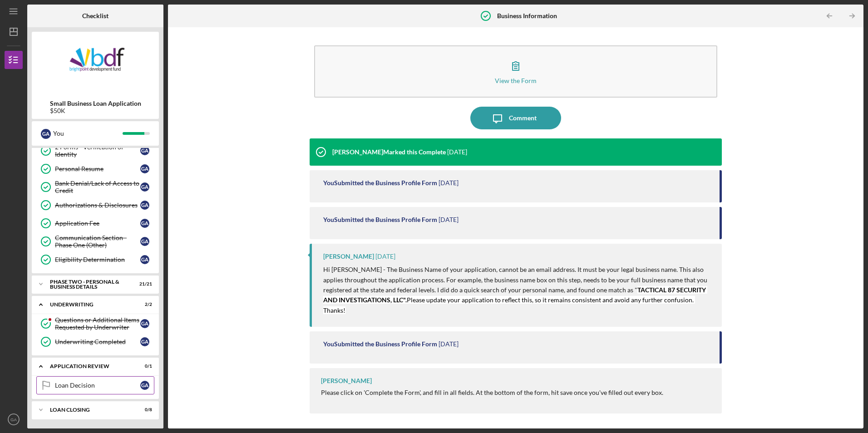 This screenshot has height=433, width=868. What do you see at coordinates (385, 256) in the screenshot?
I see `time: 2025-05-05 16:36` at bounding box center [385, 256].